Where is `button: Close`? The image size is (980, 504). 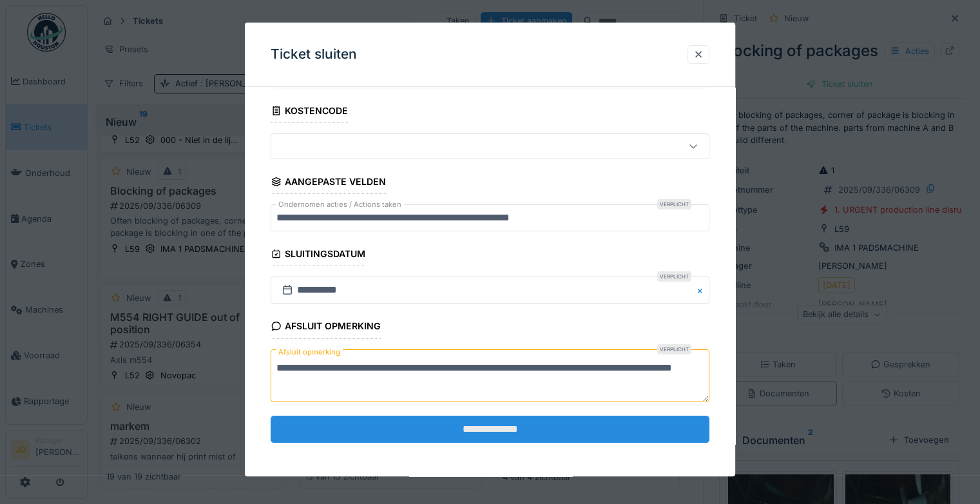
button: Close is located at coordinates (702, 291).